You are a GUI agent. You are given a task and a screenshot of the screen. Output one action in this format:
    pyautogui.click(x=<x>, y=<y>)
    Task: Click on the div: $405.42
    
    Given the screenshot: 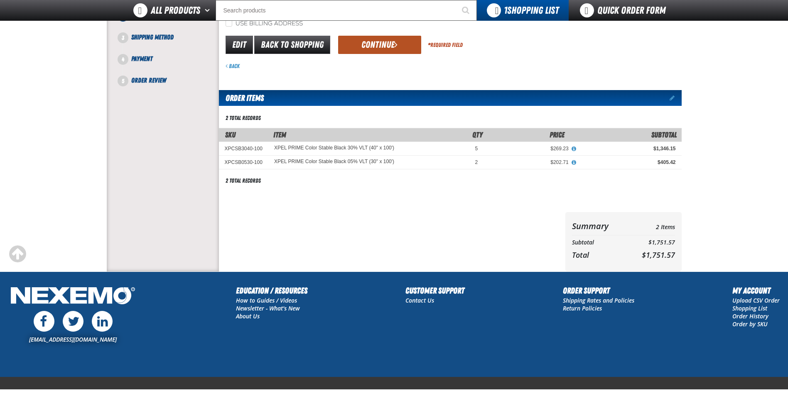 What is the action you would take?
    pyautogui.click(x=628, y=162)
    